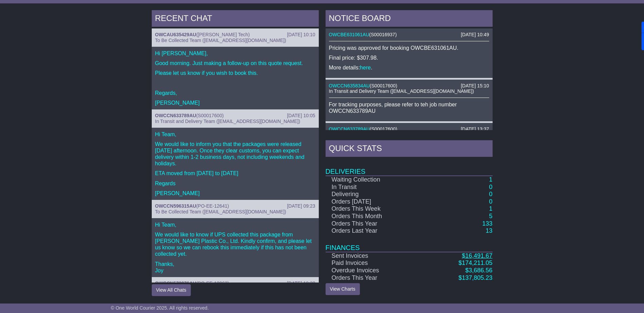 This screenshot has height=313, width=644. What do you see at coordinates (410, 19) in the screenshot?
I see `div: NOTICE BOARD` at bounding box center [410, 19].